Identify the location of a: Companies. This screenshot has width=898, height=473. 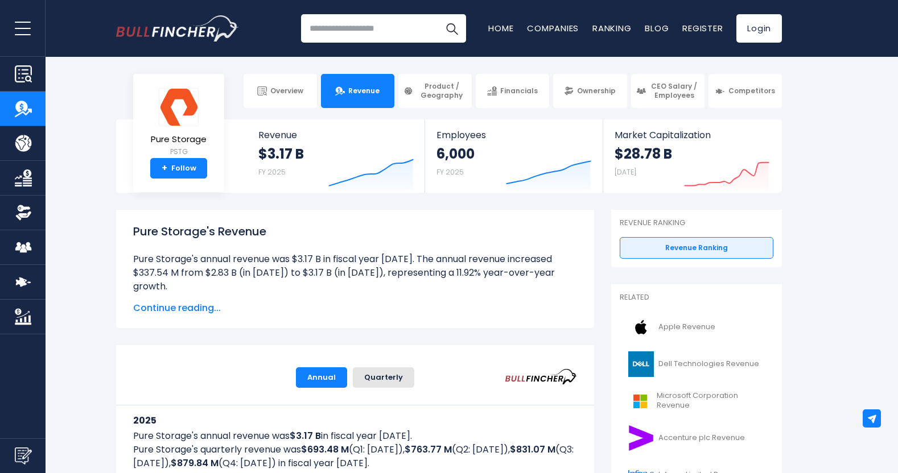
(553, 28).